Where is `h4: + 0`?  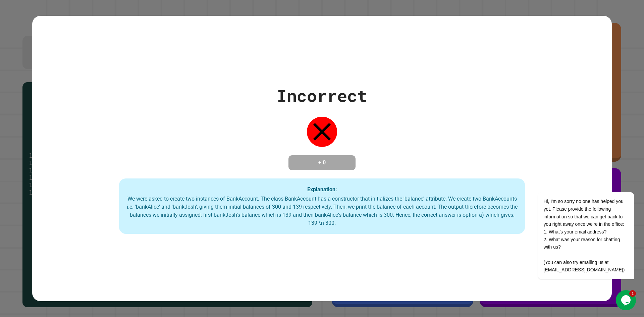
h4: + 0 is located at coordinates (322, 162).